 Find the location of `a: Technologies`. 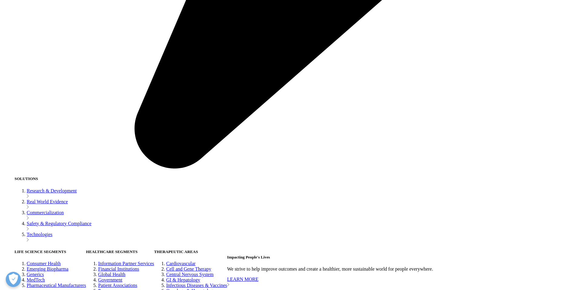

a: Technologies is located at coordinates (39, 234).